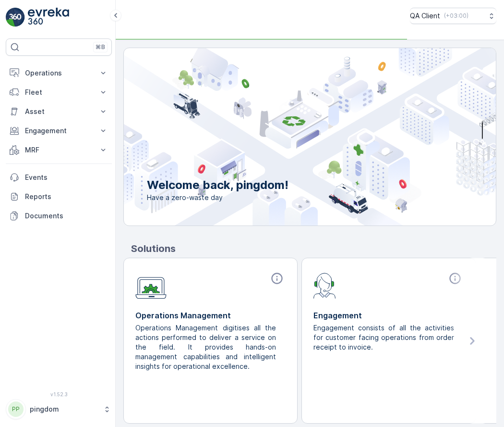 This screenshot has width=504, height=427. I want to click on button: Asset, so click(59, 111).